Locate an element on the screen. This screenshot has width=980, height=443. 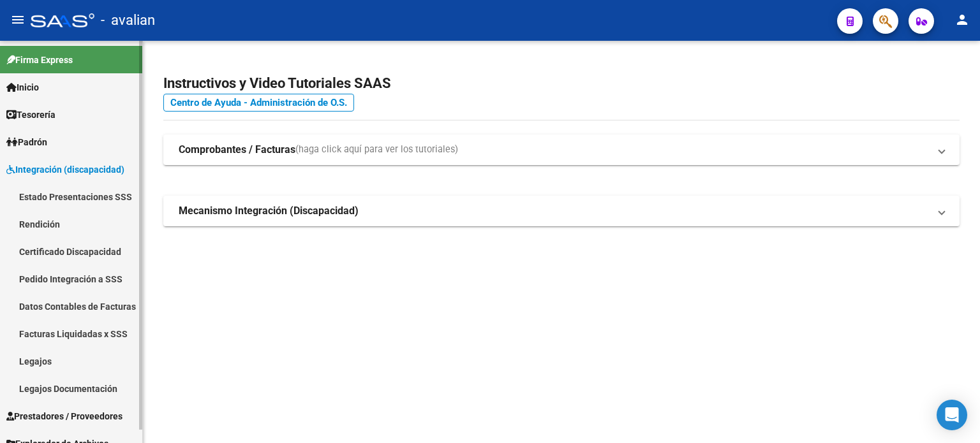
span: Prestadores / Proveedores is located at coordinates (64, 416).